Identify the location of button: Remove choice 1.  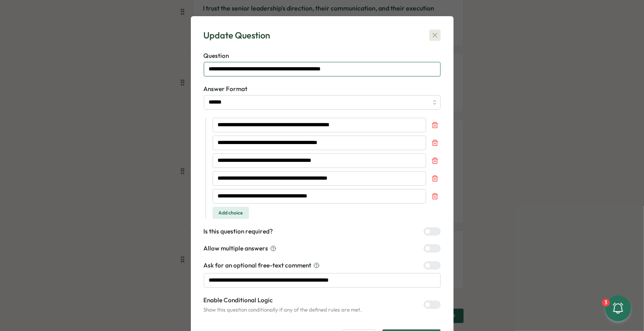
(435, 125).